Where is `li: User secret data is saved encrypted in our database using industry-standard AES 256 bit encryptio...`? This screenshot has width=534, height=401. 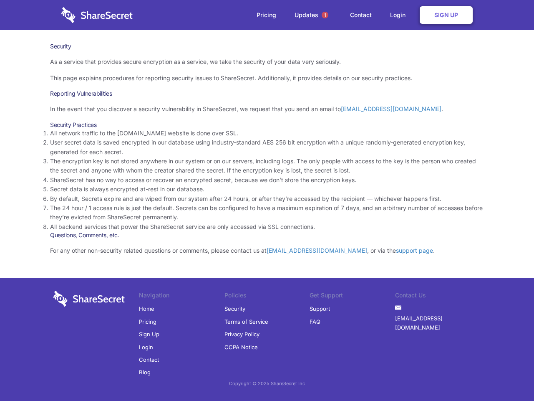
li: User secret data is saved encrypted in our database using industry-standard AES 256 bit encryptio... is located at coordinates (267, 147).